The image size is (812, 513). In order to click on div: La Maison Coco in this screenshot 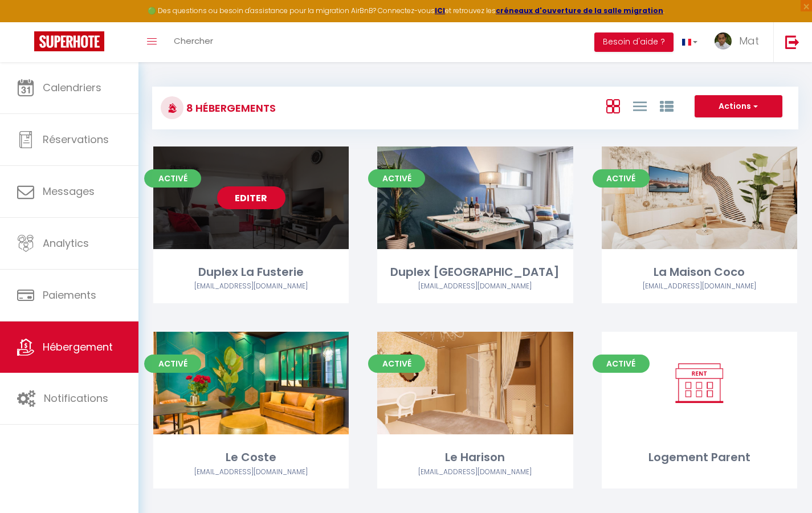, I will do `click(699, 272)`.